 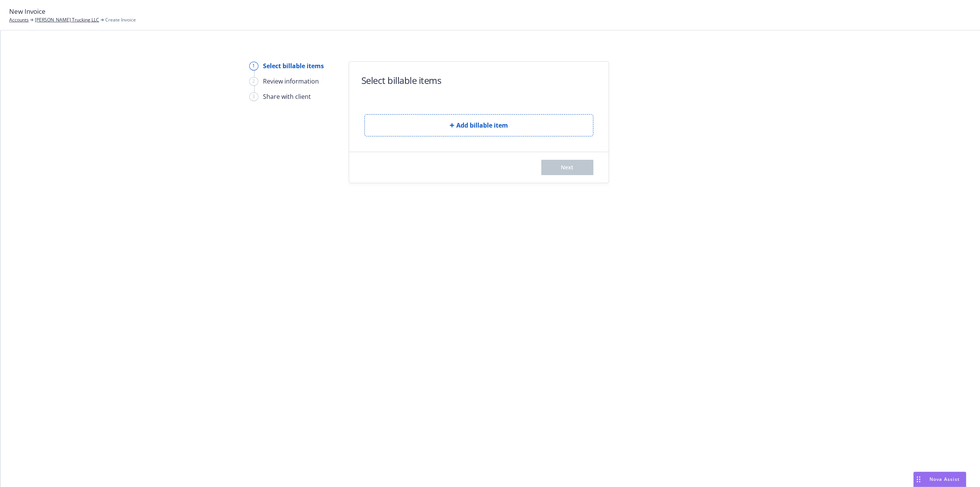 What do you see at coordinates (945, 479) in the screenshot?
I see `span: Nova Assist` at bounding box center [945, 479].